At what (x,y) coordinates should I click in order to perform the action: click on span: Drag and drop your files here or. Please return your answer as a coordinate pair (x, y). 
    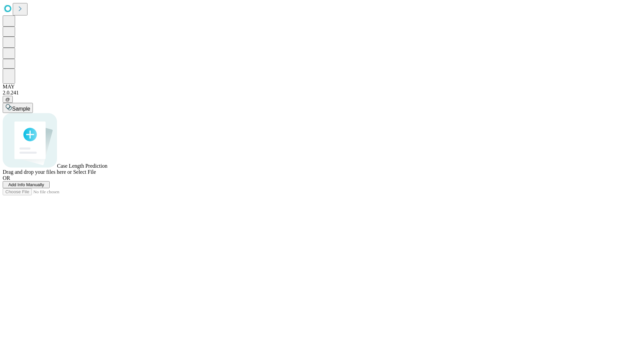
    Looking at the image, I should click on (37, 172).